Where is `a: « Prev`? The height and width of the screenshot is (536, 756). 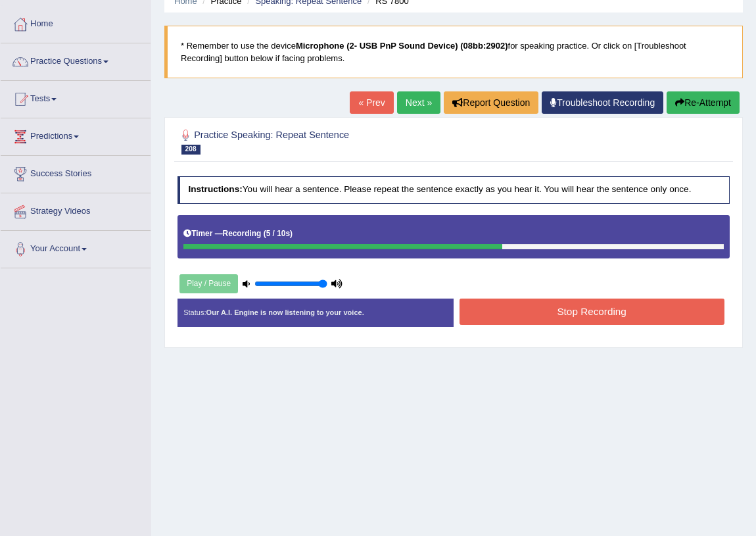 a: « Prev is located at coordinates (371, 103).